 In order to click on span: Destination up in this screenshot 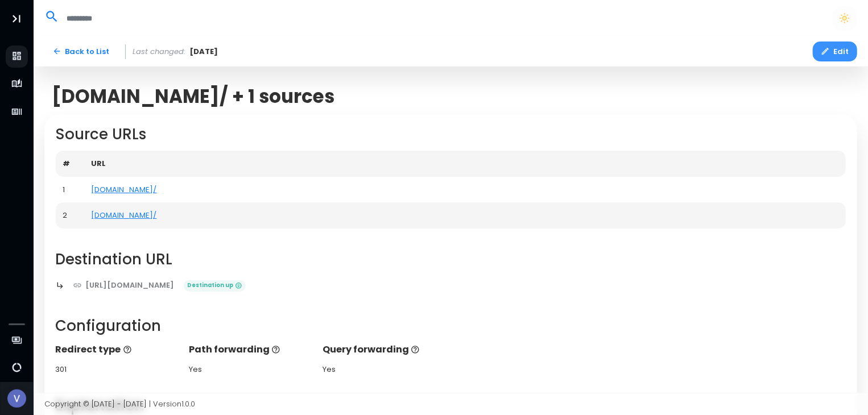, I will do `click(214, 286)`.